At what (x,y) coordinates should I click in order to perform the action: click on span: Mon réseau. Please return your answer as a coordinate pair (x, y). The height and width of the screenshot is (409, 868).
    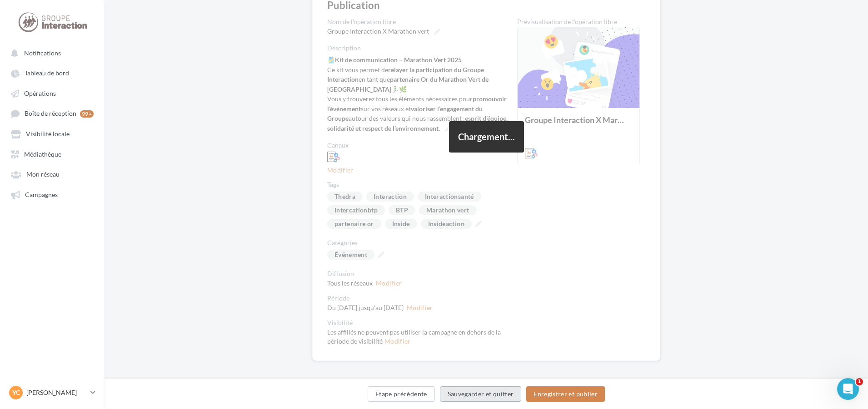
    Looking at the image, I should click on (43, 174).